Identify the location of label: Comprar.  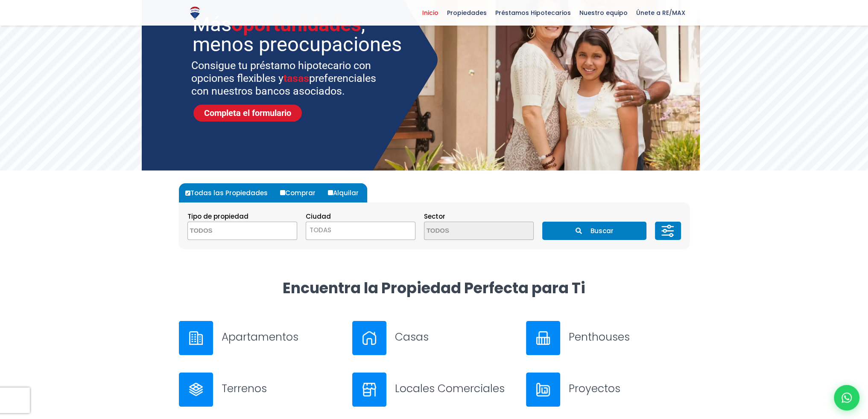
(301, 193).